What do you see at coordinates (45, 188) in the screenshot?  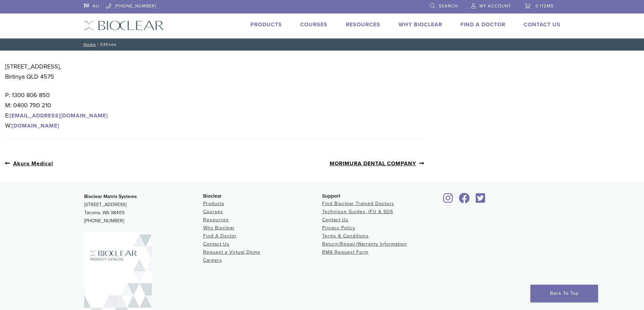 I see `strong: September Promotion!` at bounding box center [45, 188].